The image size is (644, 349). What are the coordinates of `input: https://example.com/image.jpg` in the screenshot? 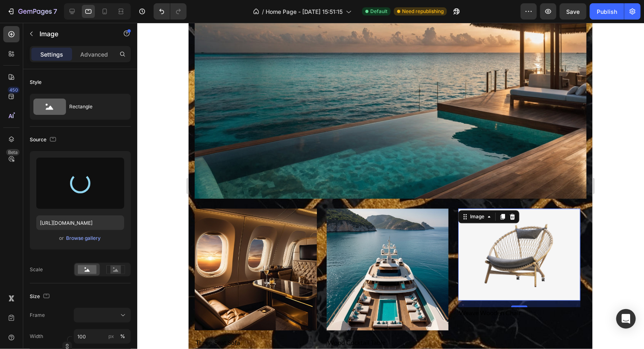 It's located at (80, 223).